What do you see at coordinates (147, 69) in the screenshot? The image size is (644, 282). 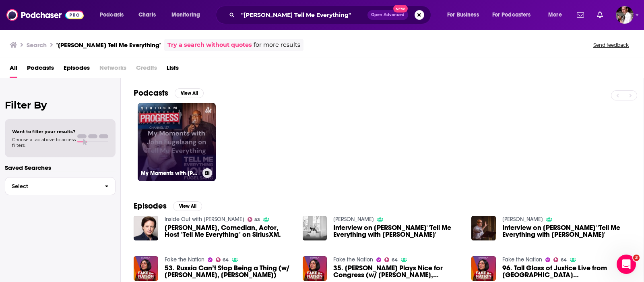 I see `span: Credits` at bounding box center [147, 69].